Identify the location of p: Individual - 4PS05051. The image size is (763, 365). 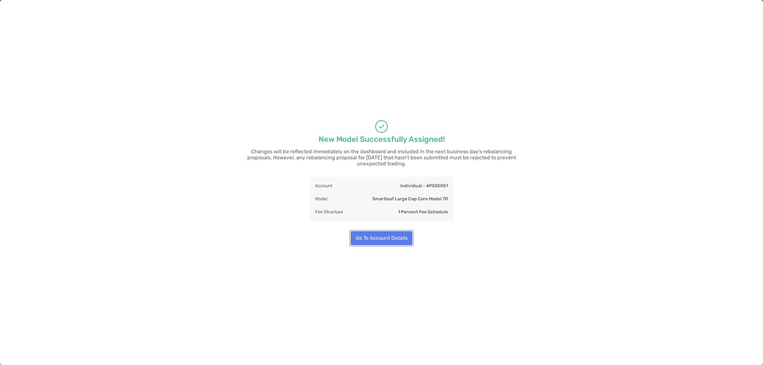
(424, 186).